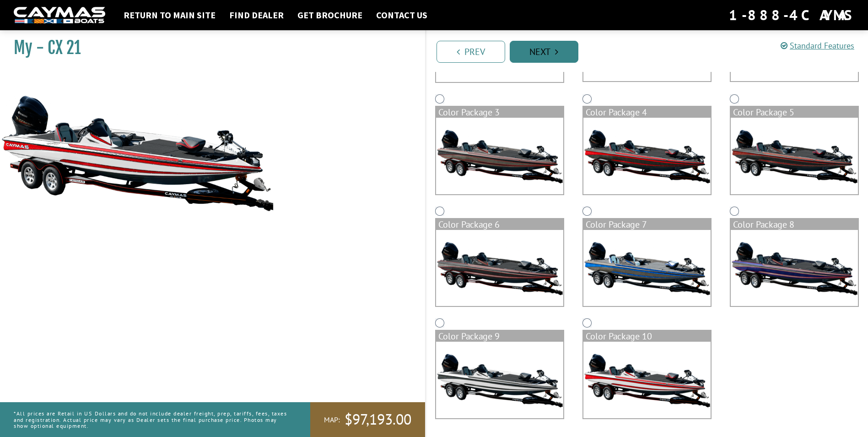  Describe the element at coordinates (401, 15) in the screenshot. I see `a: Contact Us` at that location.